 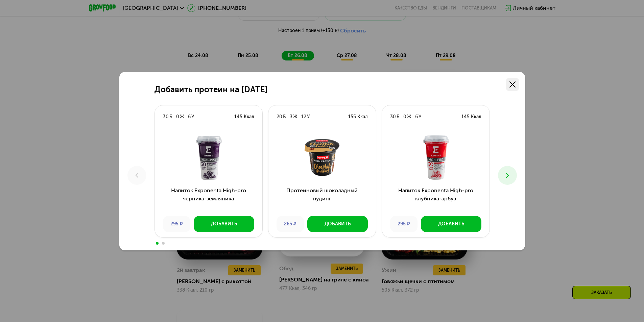 I want to click on h3: Напиток Exponenta High-pro черника-земляника, so click(x=209, y=199).